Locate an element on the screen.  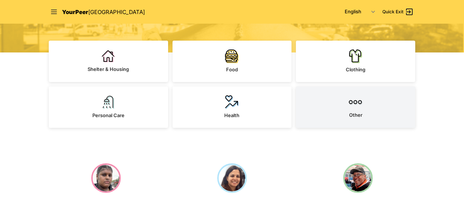
a: Health is located at coordinates (232, 107).